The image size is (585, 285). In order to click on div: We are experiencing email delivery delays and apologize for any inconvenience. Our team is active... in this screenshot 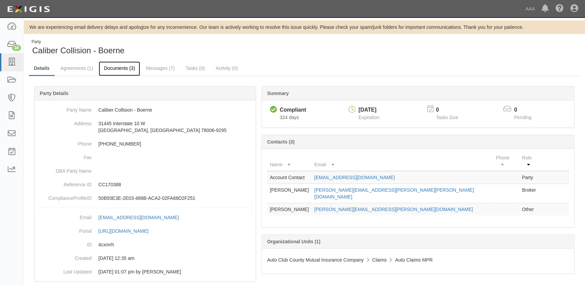, I will do `click(304, 27)`.